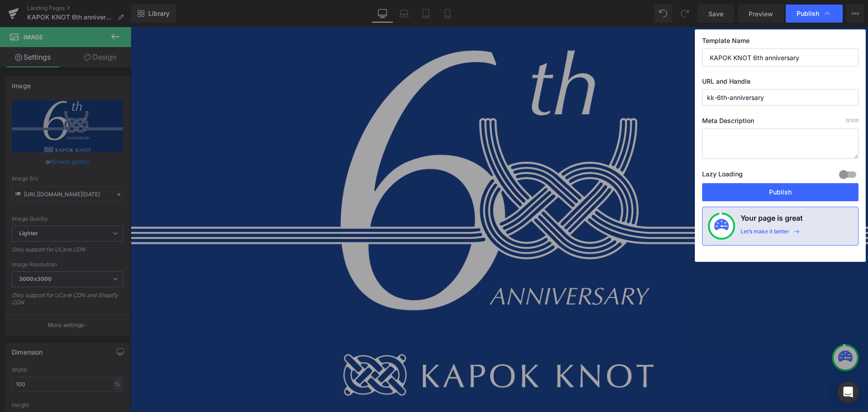  I want to click on div: Let’s make it better, so click(765, 234).